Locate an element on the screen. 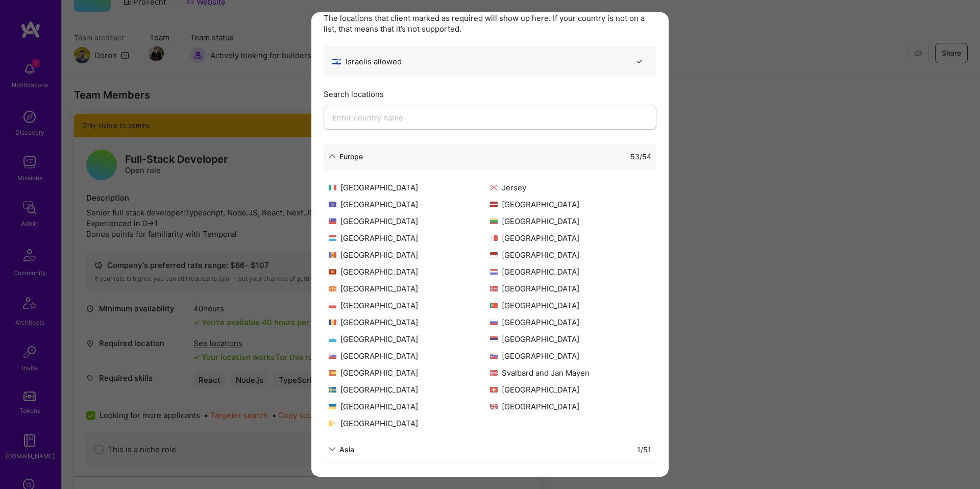 This screenshot has width=980, height=489. img: Portugal is located at coordinates (494, 306).